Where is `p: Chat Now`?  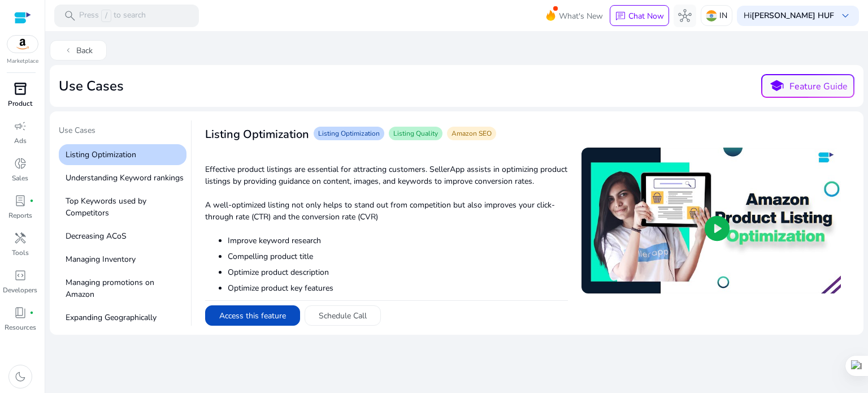
p: Chat Now is located at coordinates (646, 16).